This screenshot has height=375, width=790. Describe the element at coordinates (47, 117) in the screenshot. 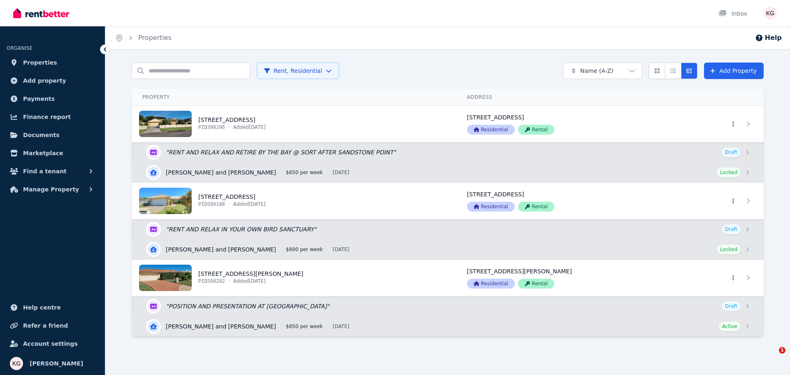

I see `span: Finance report` at that location.